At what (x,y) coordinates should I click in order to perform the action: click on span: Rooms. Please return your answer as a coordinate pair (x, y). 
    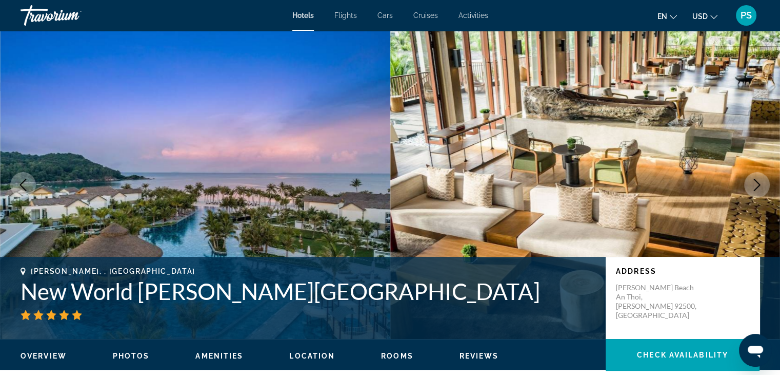
    Looking at the image, I should click on (397, 356).